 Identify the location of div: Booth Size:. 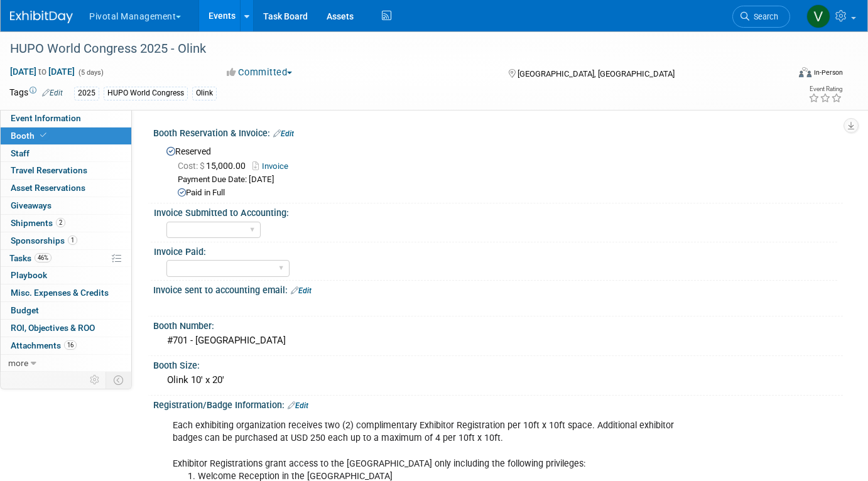
(498, 363).